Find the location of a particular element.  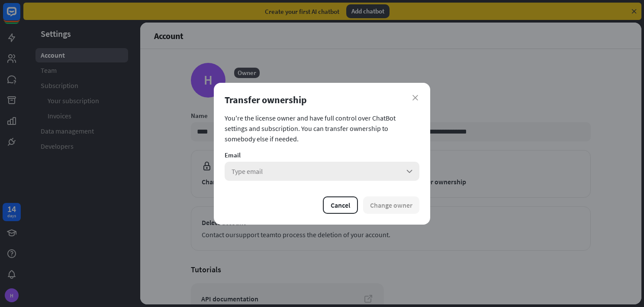

div: Transfer ownership is located at coordinates (322, 99).